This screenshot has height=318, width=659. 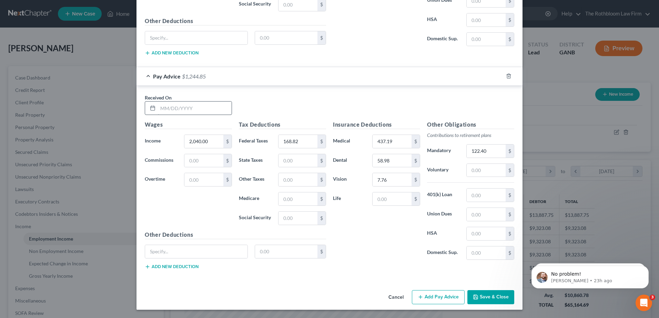 What do you see at coordinates (470, 135) in the screenshot?
I see `p: Contributions to retirement plans` at bounding box center [470, 135].